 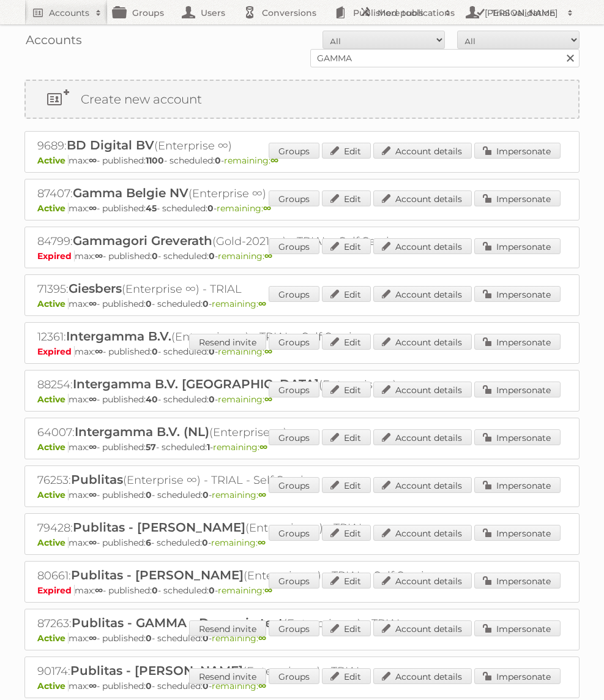 I want to click on h2: 80661: (Enterprise ∞) - TRIAL - Self Service, so click(x=251, y=575).